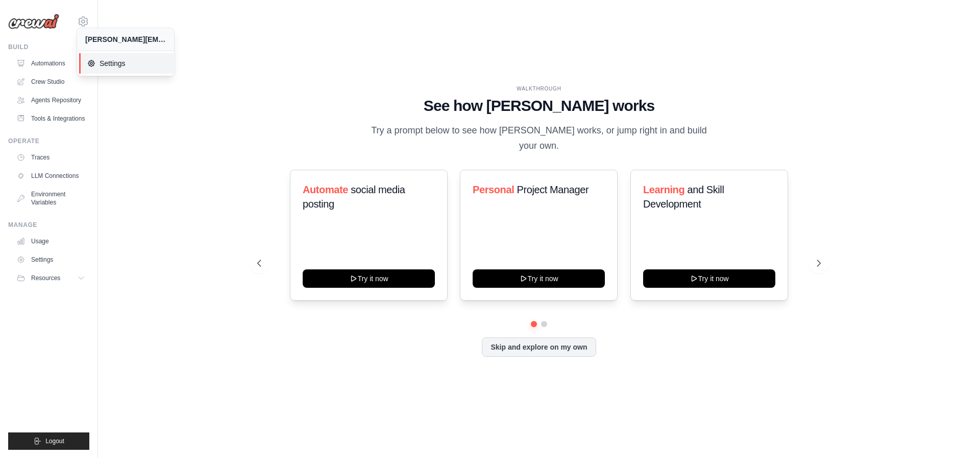  What do you see at coordinates (55, 441) in the screenshot?
I see `span: Logout` at bounding box center [55, 441].